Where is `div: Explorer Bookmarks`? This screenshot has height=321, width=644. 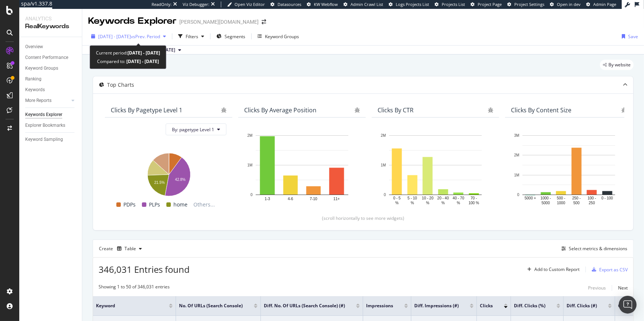
div: Explorer Bookmarks is located at coordinates (45, 125).